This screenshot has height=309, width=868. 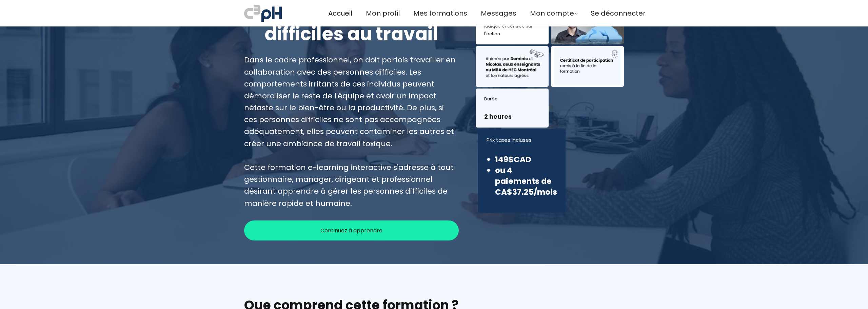 What do you see at coordinates (440, 13) in the screenshot?
I see `span: Mes formations` at bounding box center [440, 13].